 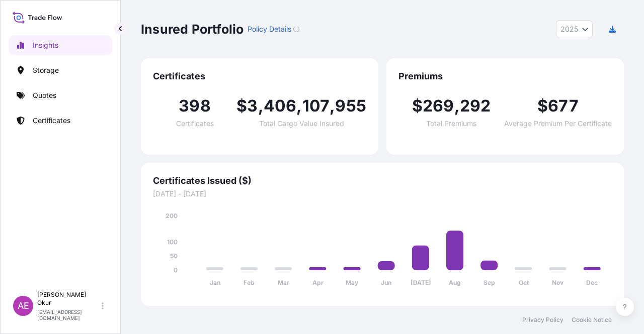 I want to click on p: Storage, so click(x=46, y=71).